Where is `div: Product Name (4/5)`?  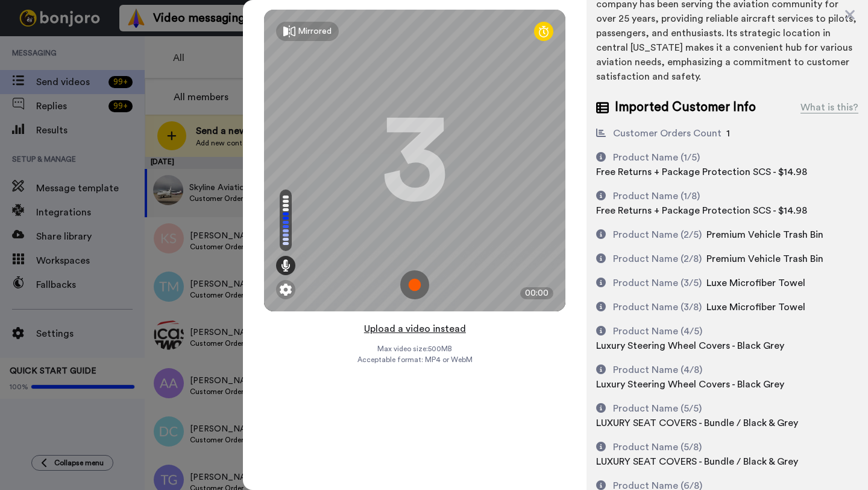 div: Product Name (4/5) is located at coordinates (658, 332).